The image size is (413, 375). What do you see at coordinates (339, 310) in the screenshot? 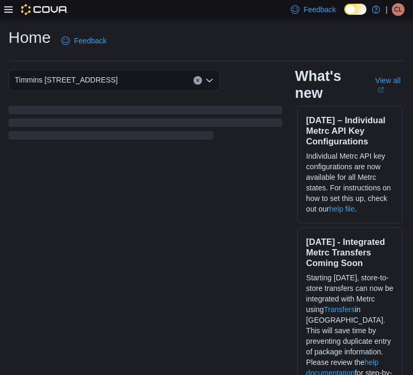
I see `a: Transfers` at bounding box center [339, 310].